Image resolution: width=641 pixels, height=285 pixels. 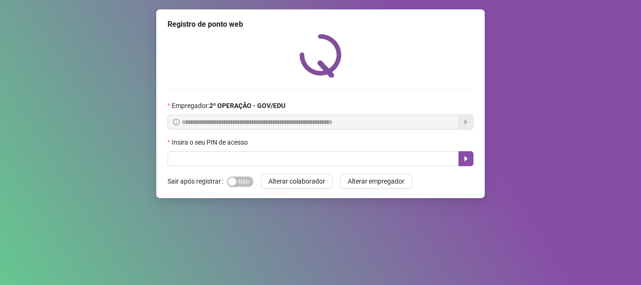 What do you see at coordinates (228, 106) in the screenshot?
I see `span: Empregador :` at bounding box center [228, 106].